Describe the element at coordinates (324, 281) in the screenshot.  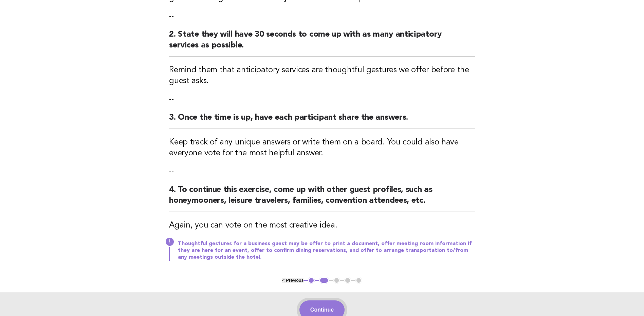
I see `button: 2` at that location.